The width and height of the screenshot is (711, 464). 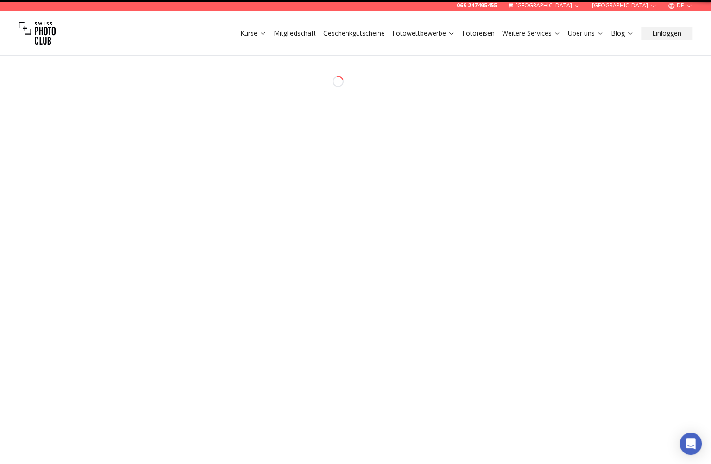 I want to click on button: Fotowettbewerbe, so click(x=423, y=33).